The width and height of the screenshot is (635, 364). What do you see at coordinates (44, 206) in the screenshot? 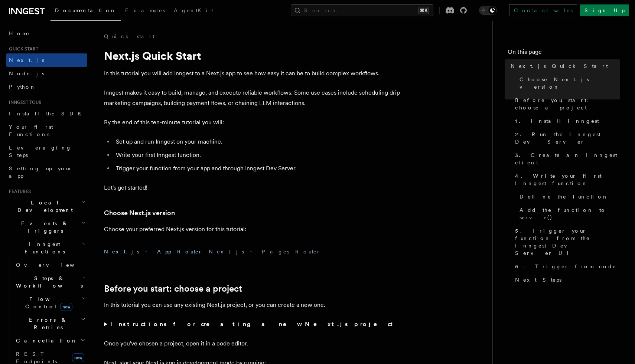
I see `span: Local Development` at bounding box center [44, 206].